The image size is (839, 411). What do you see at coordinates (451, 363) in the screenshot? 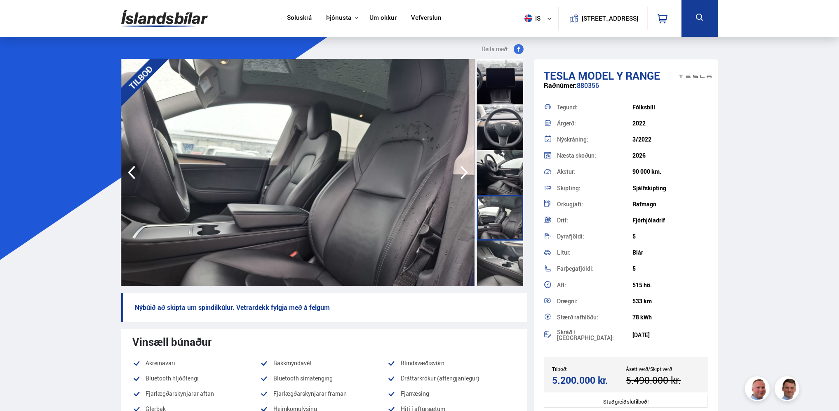
I see `li: Blindsvæðisvörn` at bounding box center [451, 363].